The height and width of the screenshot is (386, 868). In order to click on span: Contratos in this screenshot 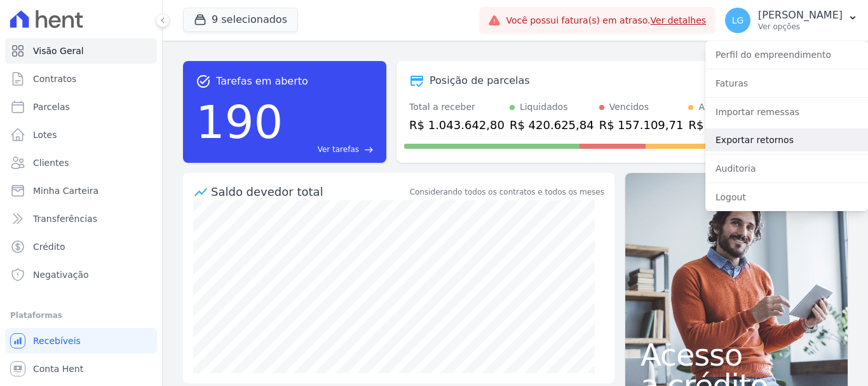, I will do `click(55, 79)`.